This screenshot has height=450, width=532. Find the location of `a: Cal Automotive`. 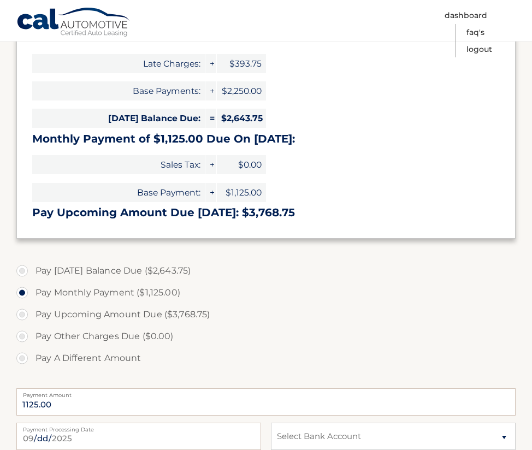

a: Cal Automotive is located at coordinates (74, 23).